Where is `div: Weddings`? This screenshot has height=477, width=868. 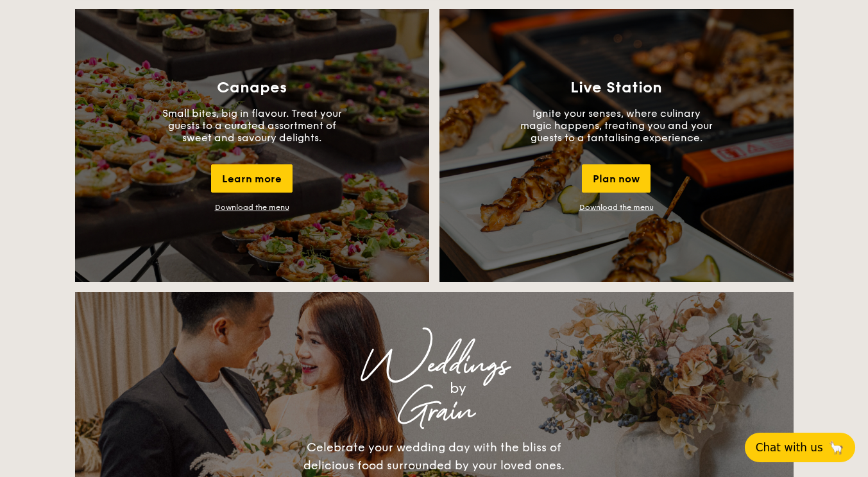
div: Weddings is located at coordinates (434, 365).